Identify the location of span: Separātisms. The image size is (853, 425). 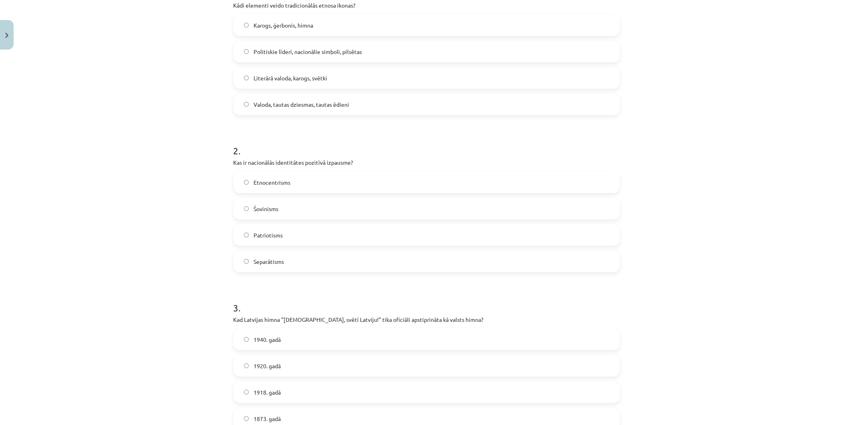
(269, 262).